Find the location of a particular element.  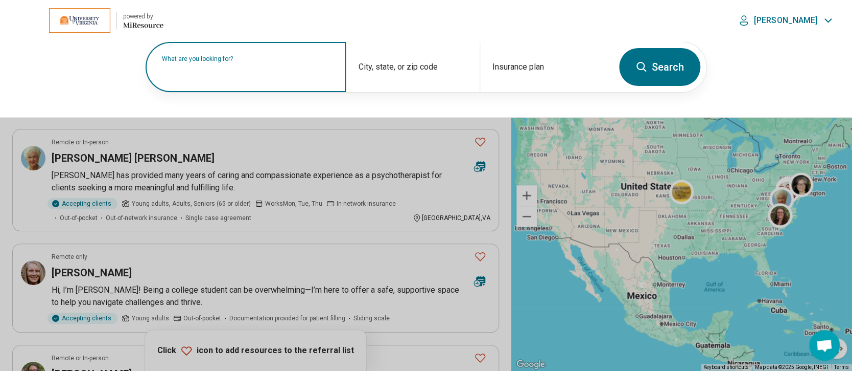

label: What are you looking for? is located at coordinates (248, 59).